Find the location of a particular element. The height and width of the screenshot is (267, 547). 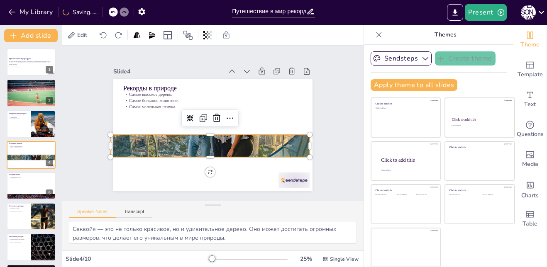

button: Apply theme to all slides is located at coordinates (414, 85).